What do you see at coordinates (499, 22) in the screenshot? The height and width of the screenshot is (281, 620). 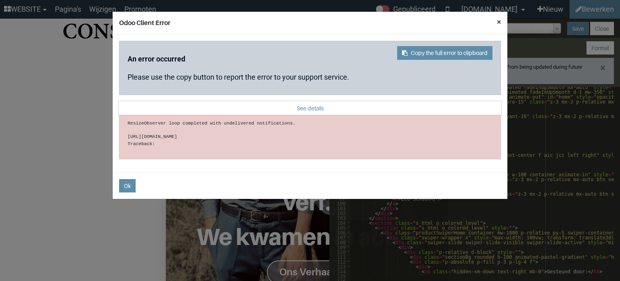 I see `button: Close` at bounding box center [499, 22].